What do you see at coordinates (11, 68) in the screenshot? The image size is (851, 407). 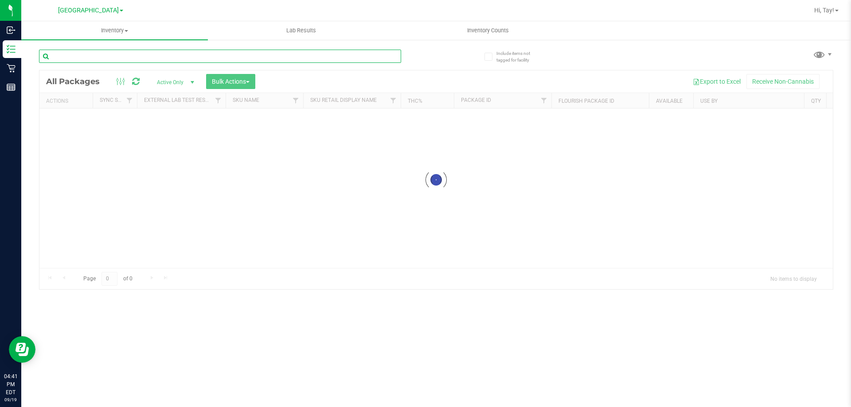 I see `inline-svg: Retail` at bounding box center [11, 68].